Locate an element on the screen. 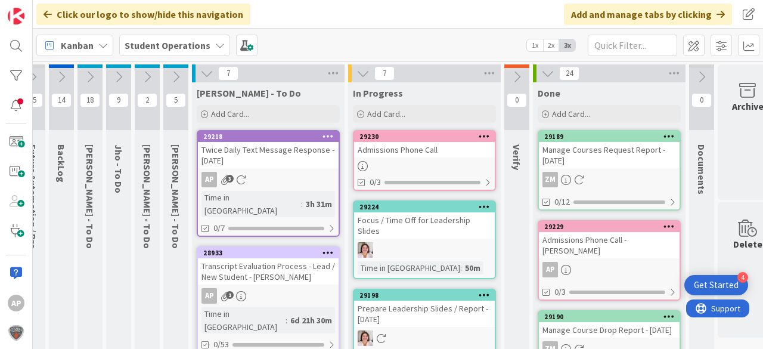 This screenshot has height=349, width=763. div: Admissions Phone Call is located at coordinates (425, 150).